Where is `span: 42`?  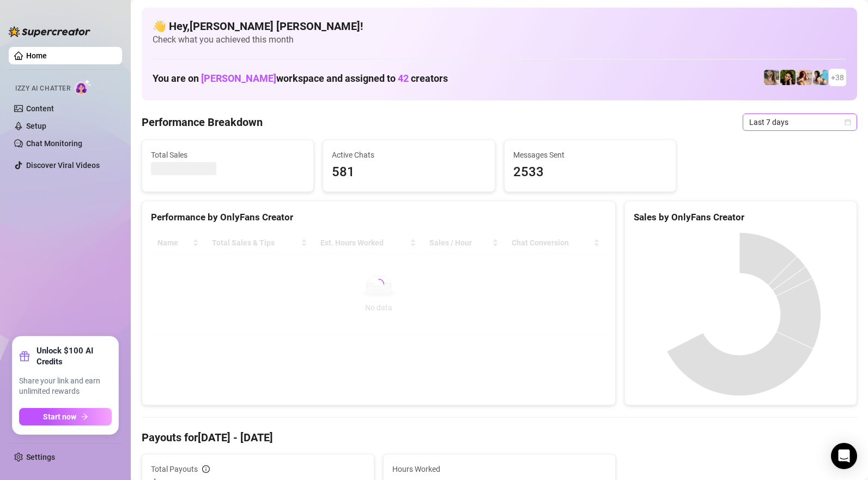
span: 42 is located at coordinates (403, 78).